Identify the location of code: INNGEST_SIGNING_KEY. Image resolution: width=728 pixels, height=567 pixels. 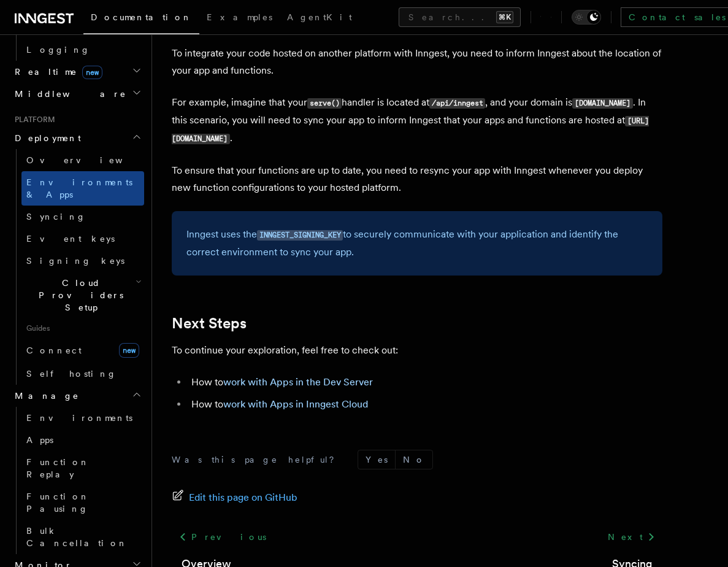
(300, 235).